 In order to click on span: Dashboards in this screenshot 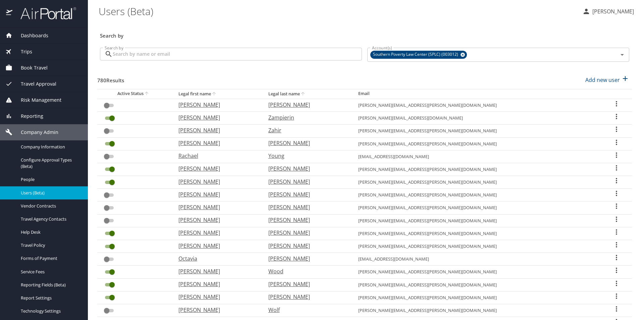, I will do `click(30, 35)`.